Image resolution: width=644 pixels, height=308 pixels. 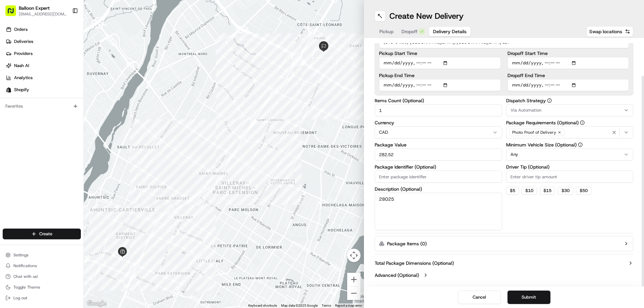 I want to click on button: $30, so click(x=565, y=191).